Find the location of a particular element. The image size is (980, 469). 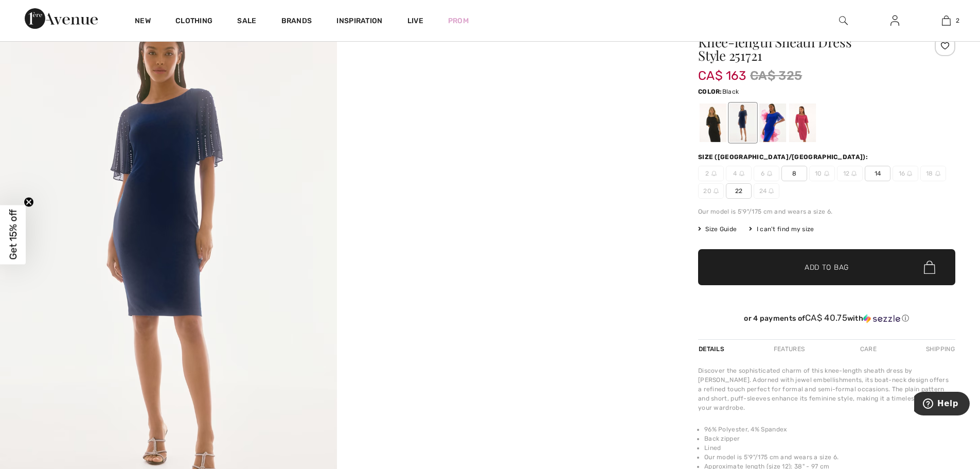

span: Inspiration is located at coordinates (359, 21).